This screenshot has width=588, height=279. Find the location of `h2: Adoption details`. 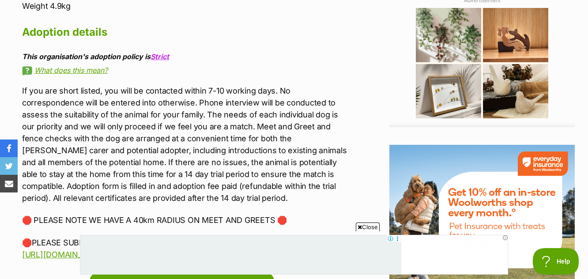

h2: Adoption details is located at coordinates (186, 32).